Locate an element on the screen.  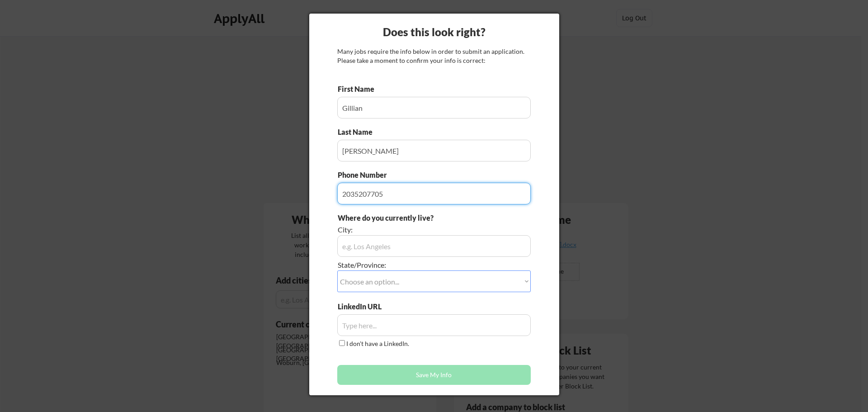
div: City: is located at coordinates (409, 230).